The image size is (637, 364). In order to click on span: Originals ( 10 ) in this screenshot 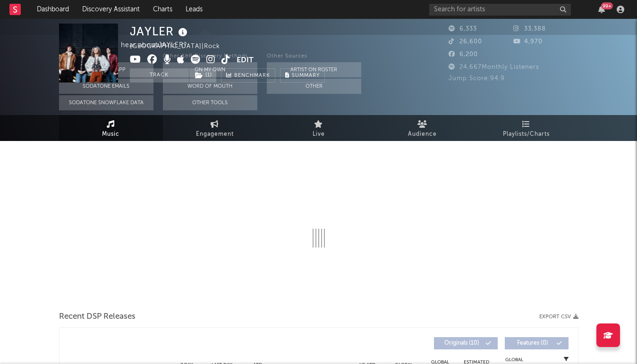, I will do `click(462, 343)`.